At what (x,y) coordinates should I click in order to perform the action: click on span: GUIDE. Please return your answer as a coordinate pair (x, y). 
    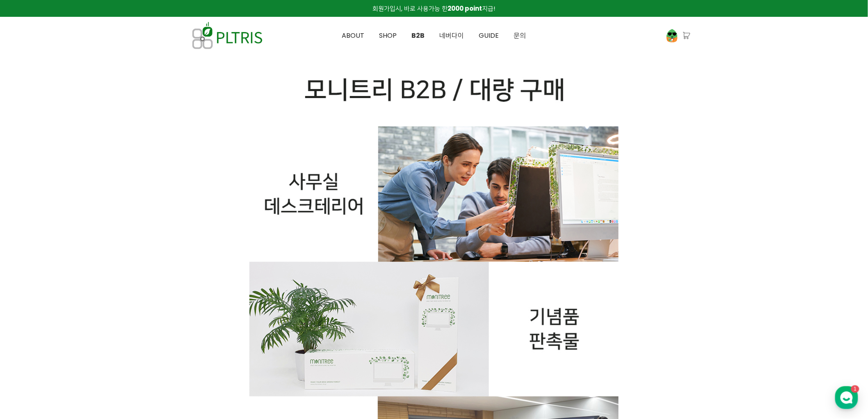
    Looking at the image, I should click on (489, 35).